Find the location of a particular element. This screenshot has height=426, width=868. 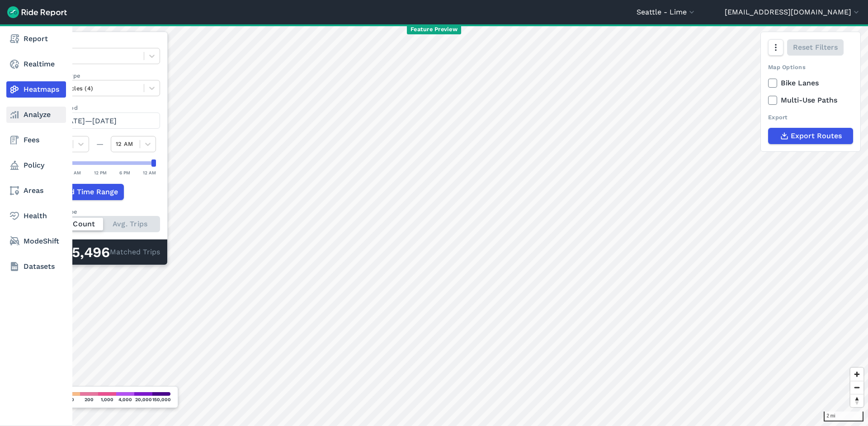

div: 7,905,496 is located at coordinates (77, 253).